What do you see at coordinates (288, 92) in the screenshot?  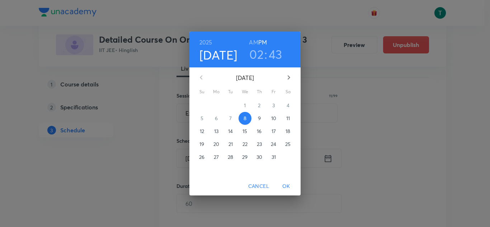 I see `span: Sa` at bounding box center [288, 92].